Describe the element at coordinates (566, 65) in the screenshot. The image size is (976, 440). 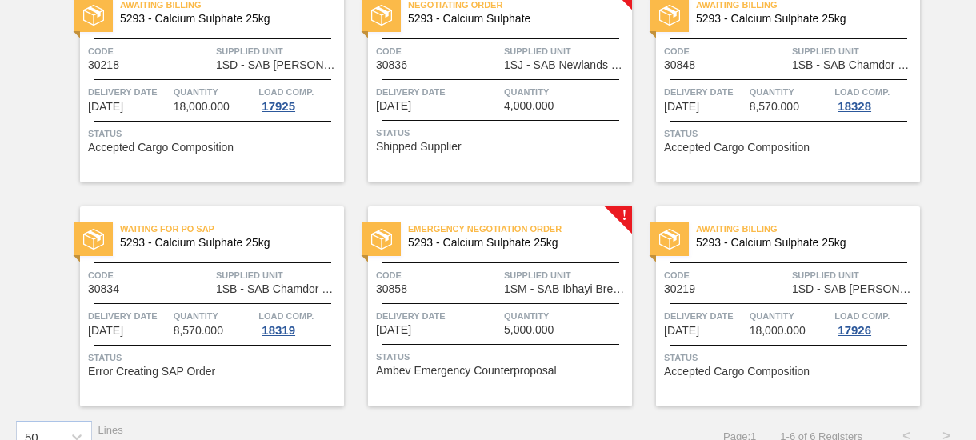
I see `span: 1SJ - SAB Newlands Brewery` at that location.